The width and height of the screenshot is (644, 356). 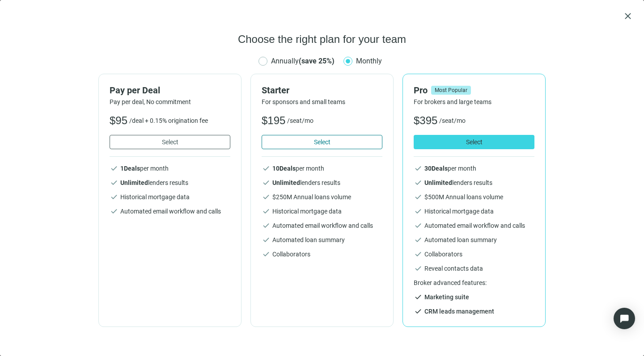 What do you see at coordinates (474, 102) in the screenshot?
I see `div: For brokers and large teams` at bounding box center [474, 102].